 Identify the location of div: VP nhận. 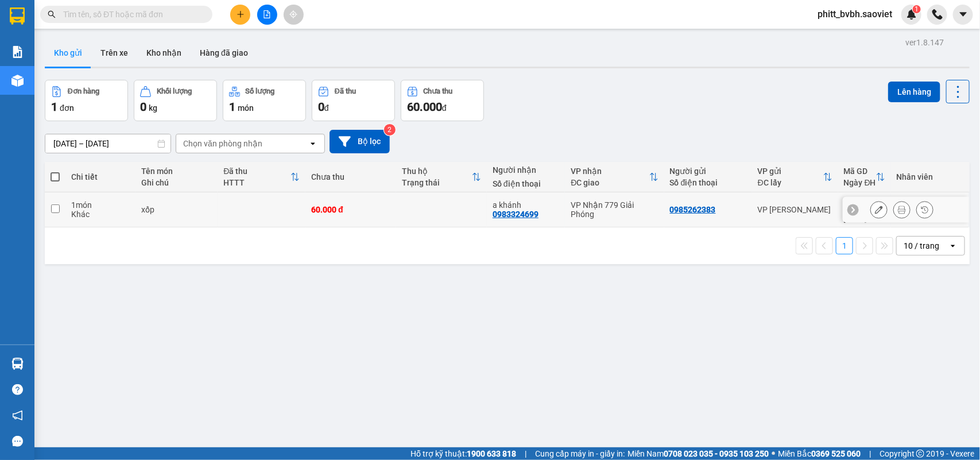
(610, 171).